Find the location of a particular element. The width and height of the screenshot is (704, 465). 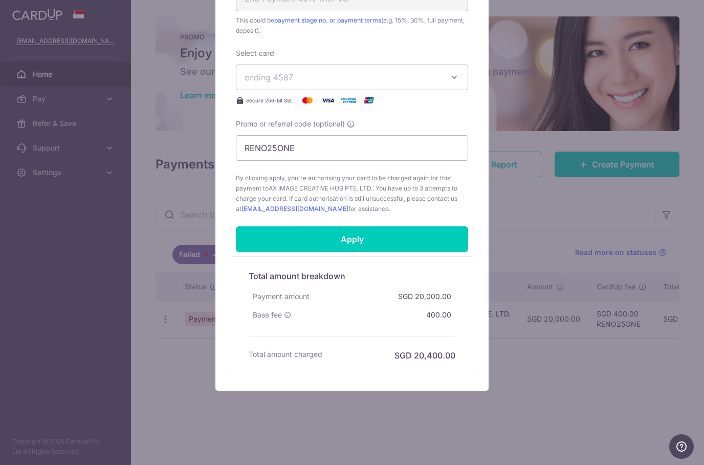

span: This could be (e.g. 15%, 30%, full payment, deposit). is located at coordinates (352, 26).